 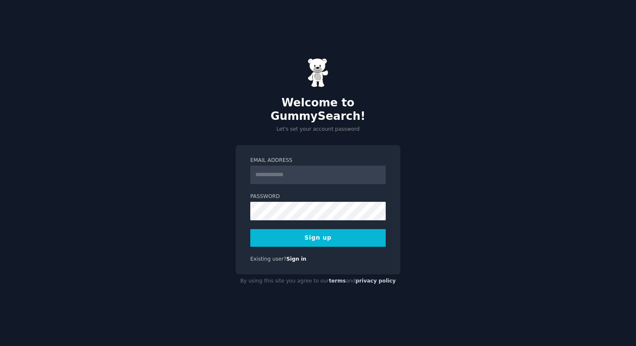 What do you see at coordinates (318, 282) in the screenshot?
I see `div: By using this site you agree to our and` at bounding box center [318, 282].